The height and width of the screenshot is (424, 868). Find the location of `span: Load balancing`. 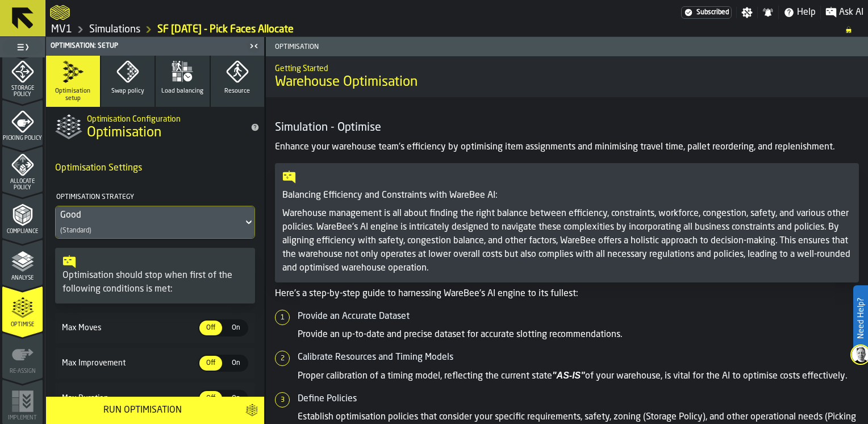

span: Load balancing is located at coordinates (183, 91).